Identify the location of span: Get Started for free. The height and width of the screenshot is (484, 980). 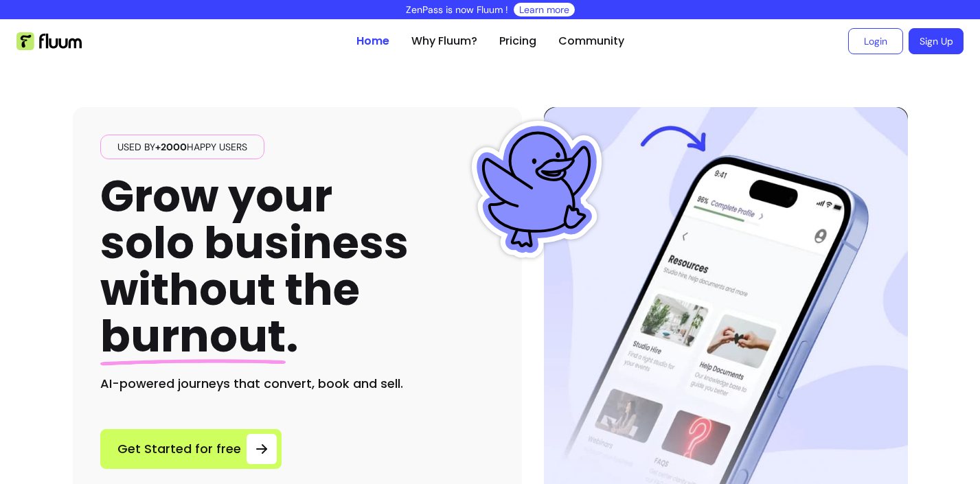
(179, 449).